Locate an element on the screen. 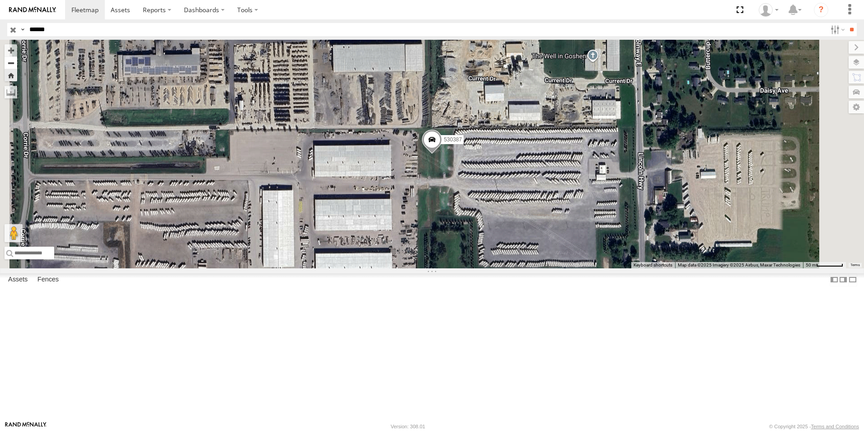 The image size is (864, 431). span: 530387 is located at coordinates (453, 140).